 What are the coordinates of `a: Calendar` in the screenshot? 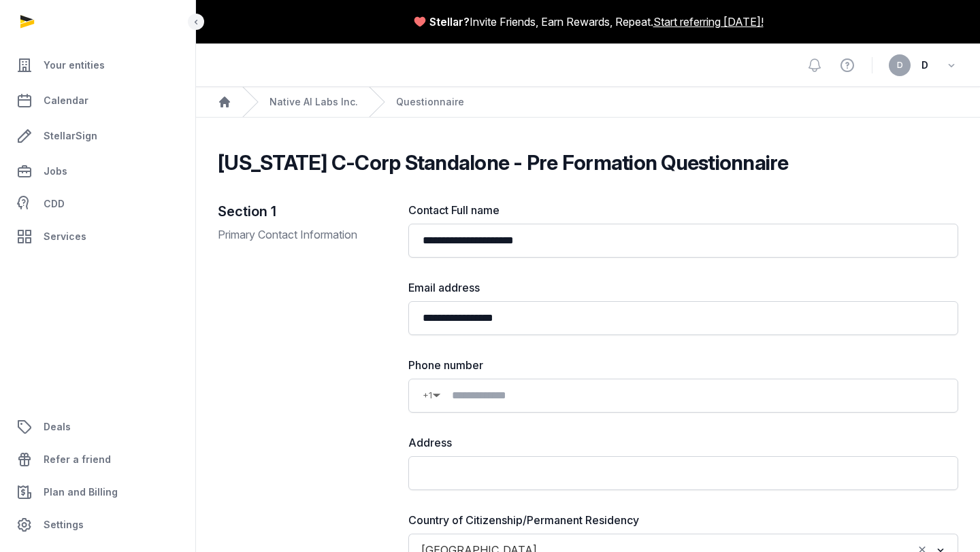 It's located at (97, 101).